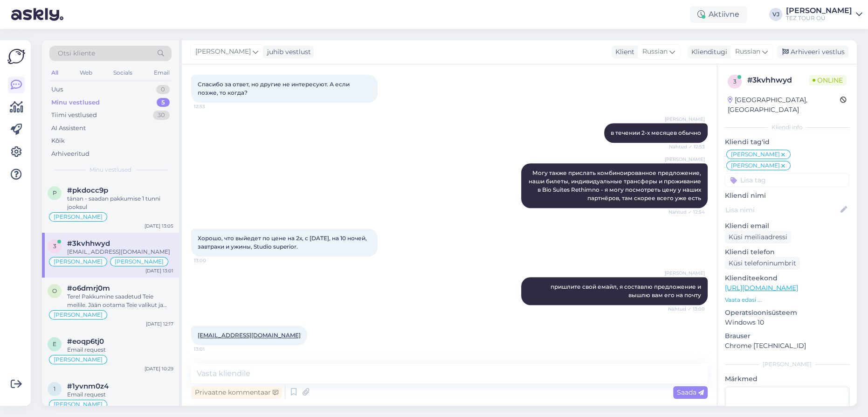  I want to click on span: #pkdocc9p, so click(87, 190).